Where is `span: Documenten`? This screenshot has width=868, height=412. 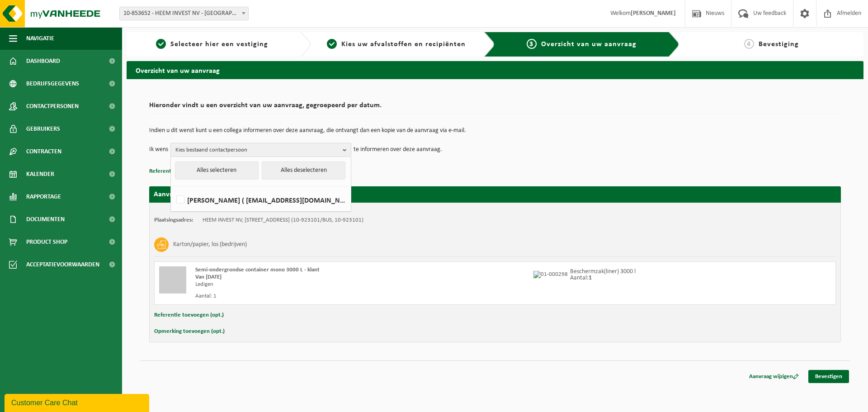
span: Documenten is located at coordinates (45, 220).